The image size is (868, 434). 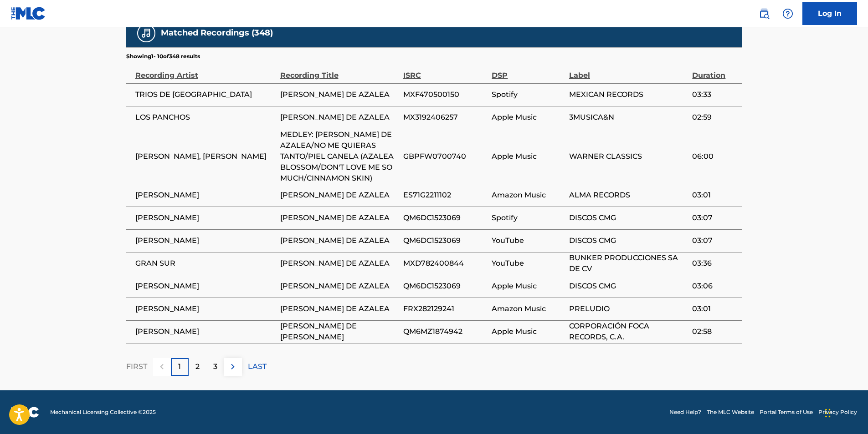 What do you see at coordinates (205, 71) in the screenshot?
I see `div: Recording Artist` at bounding box center [205, 71].